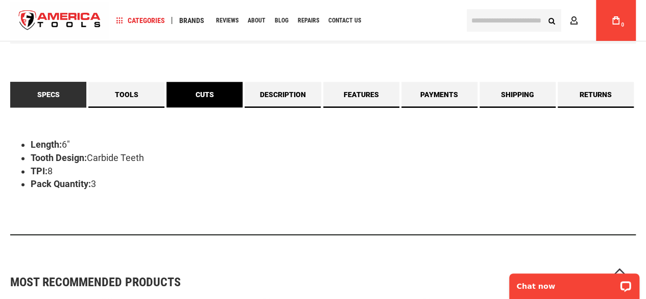  Describe the element at coordinates (39, 170) in the screenshot. I see `strong: TPI:` at that location.